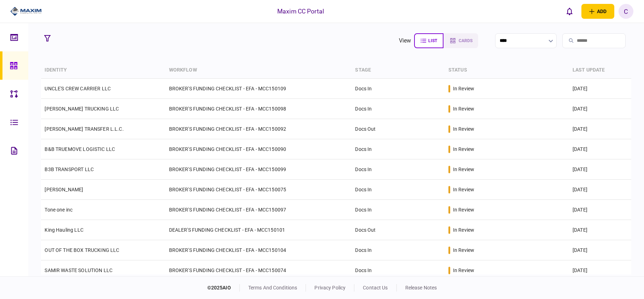 This screenshot has height=299, width=644. What do you see at coordinates (258, 189) in the screenshot?
I see `td: BROKER'S FUNDING CHECKLIST - EFA - MCC150075` at bounding box center [258, 189].